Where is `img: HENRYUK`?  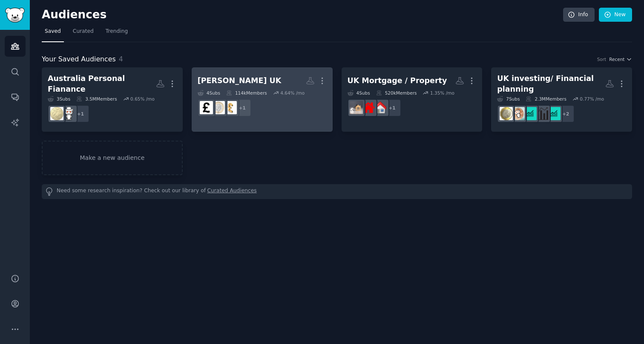
img: HENRYUK is located at coordinates (206, 108).